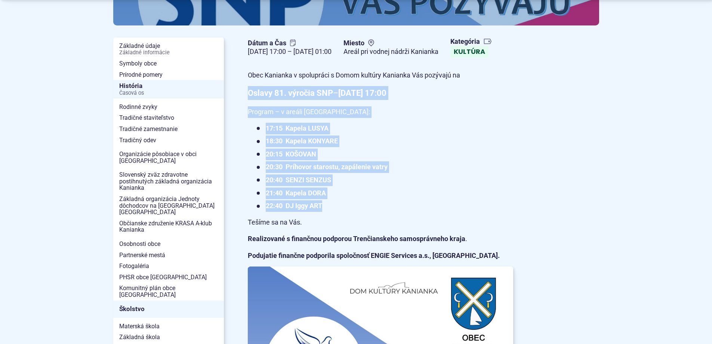  I want to click on a: Slovenský zväz zdravotne postihnutých základná organizácia Kanianka, so click(169, 181).